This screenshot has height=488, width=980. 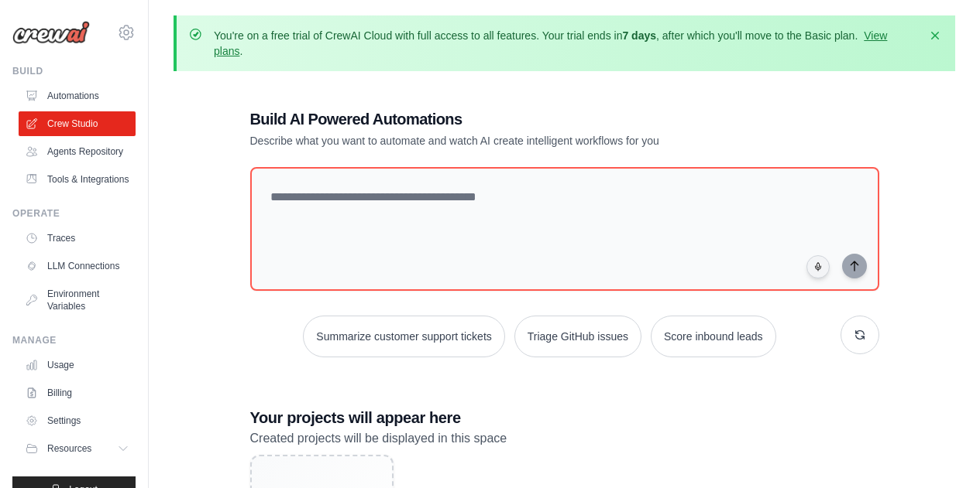 What do you see at coordinates (76, 421) in the screenshot?
I see `a: Settings` at bounding box center [76, 421].